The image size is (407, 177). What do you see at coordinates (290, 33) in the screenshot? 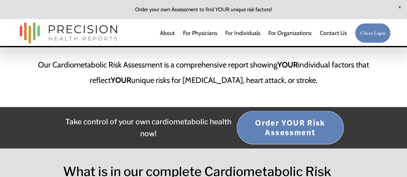
I see `a: folder dropdown` at bounding box center [290, 33].